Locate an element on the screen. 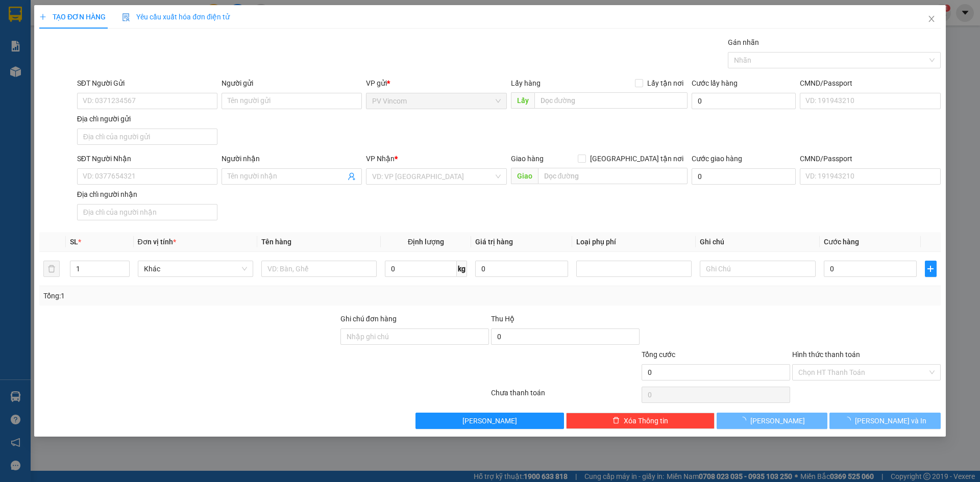  span: Đơn vị tính is located at coordinates (157, 242).